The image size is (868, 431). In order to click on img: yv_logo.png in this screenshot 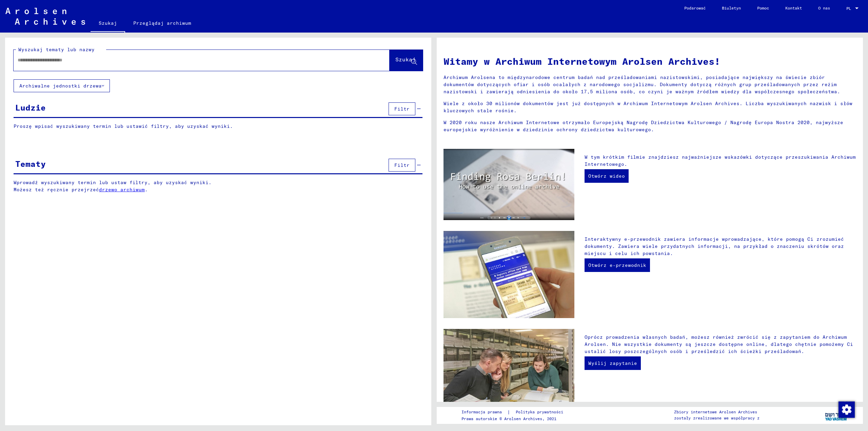, I will do `click(836, 415)`.